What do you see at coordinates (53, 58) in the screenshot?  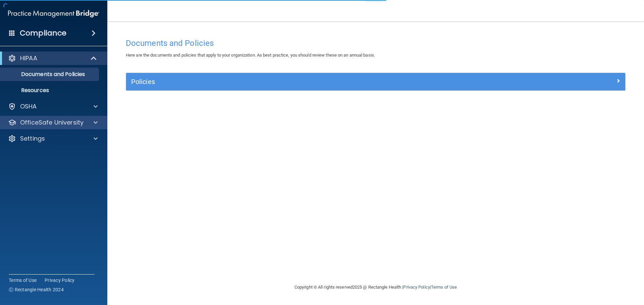 I see `a: HIPAA` at bounding box center [53, 58].